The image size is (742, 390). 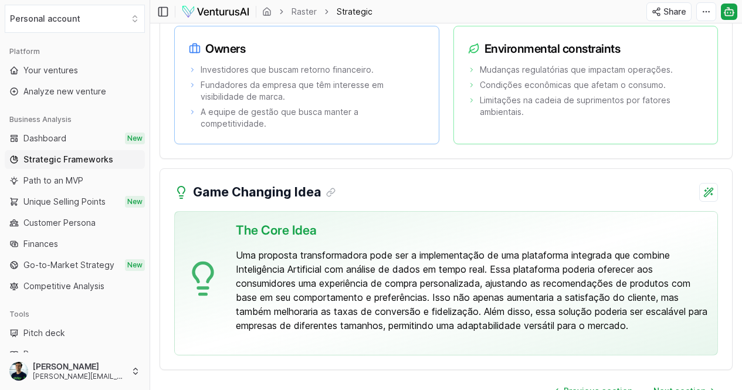 What do you see at coordinates (307, 49) in the screenshot?
I see `h3: Owners` at bounding box center [307, 49].